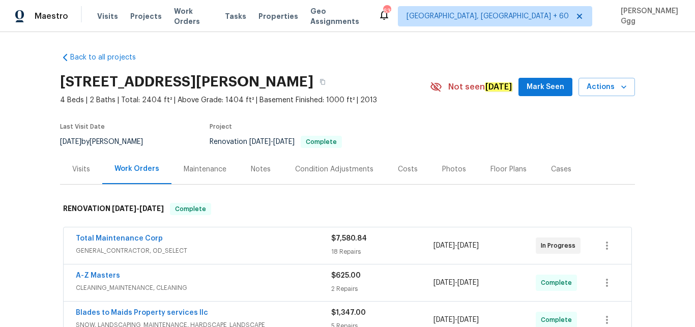  What do you see at coordinates (82, 127) in the screenshot?
I see `span: Last Visit Date` at bounding box center [82, 127].